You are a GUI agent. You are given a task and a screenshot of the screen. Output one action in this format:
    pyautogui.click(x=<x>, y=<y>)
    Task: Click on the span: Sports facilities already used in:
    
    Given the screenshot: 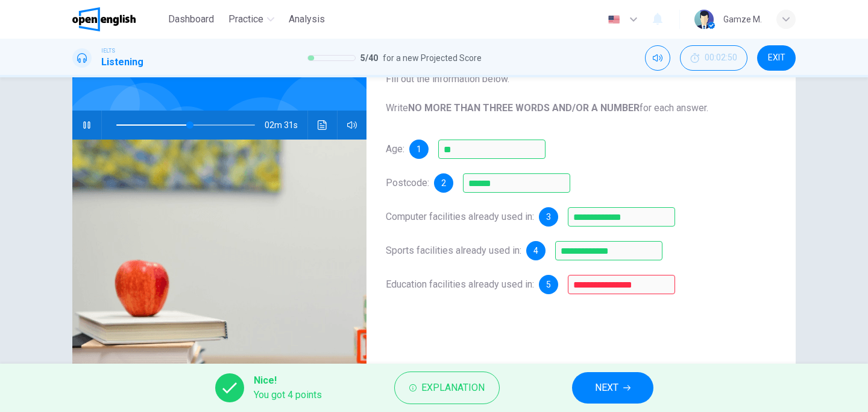 What is the action you would take?
    pyautogui.click(x=453, y=250)
    